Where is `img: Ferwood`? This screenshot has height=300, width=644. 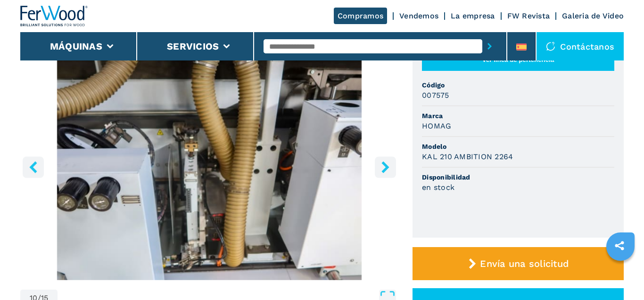
img: Ferwood is located at coordinates (54, 16).